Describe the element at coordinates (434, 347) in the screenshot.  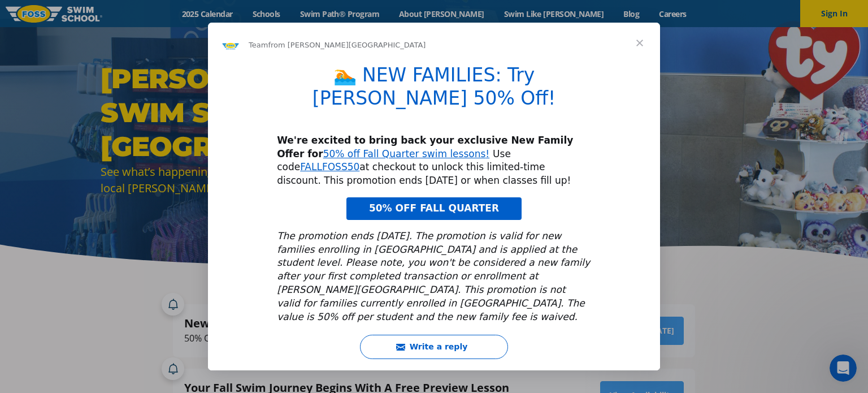
I see `button: Write a reply` at that location.